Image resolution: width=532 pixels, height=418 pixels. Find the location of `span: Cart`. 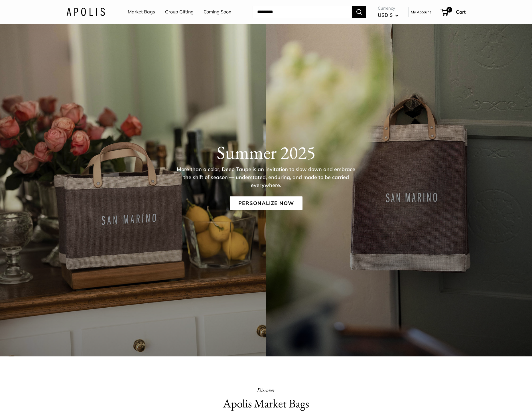

span: Cart is located at coordinates (461, 12).